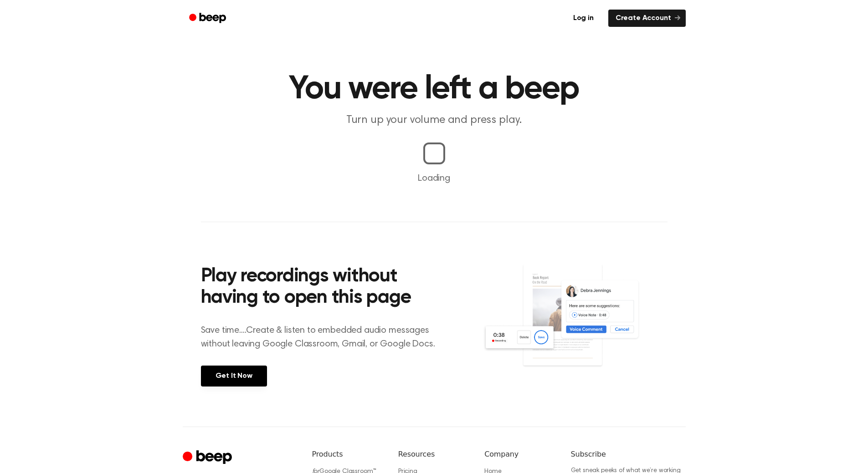 The image size is (868, 473). What do you see at coordinates (208, 18) in the screenshot?
I see `a: Beep` at bounding box center [208, 18].